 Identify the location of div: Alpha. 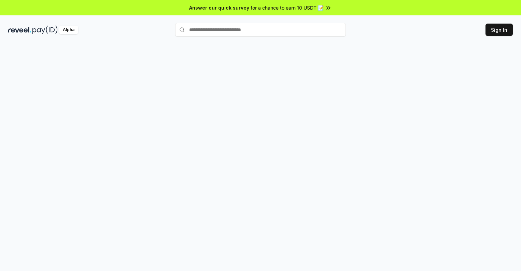
(69, 30).